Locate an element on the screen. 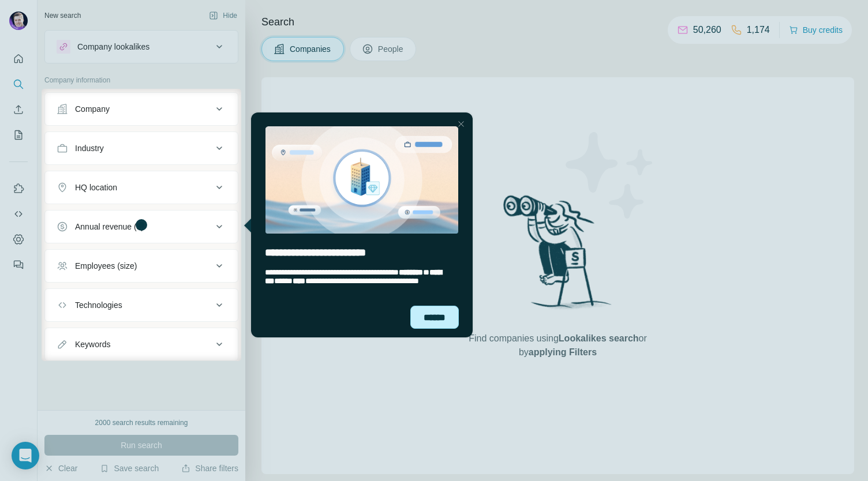 The height and width of the screenshot is (481, 868). div: Got it is located at coordinates (193, 207).